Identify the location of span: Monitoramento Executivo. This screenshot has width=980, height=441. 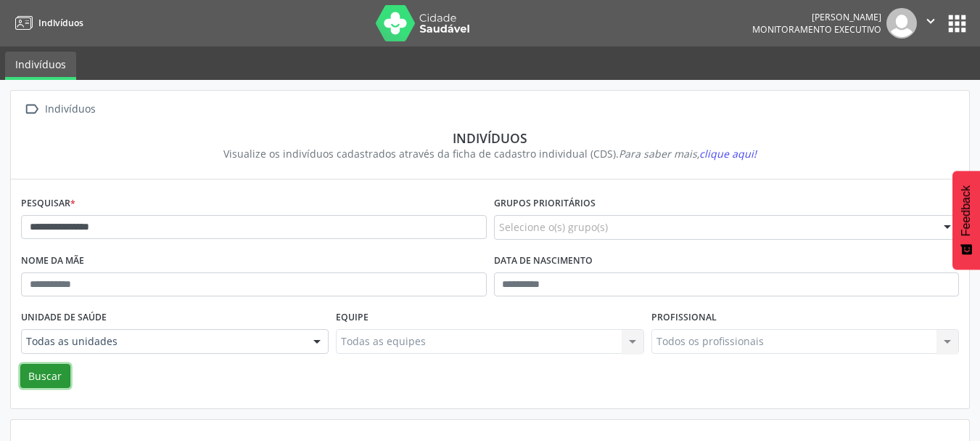
(817, 29).